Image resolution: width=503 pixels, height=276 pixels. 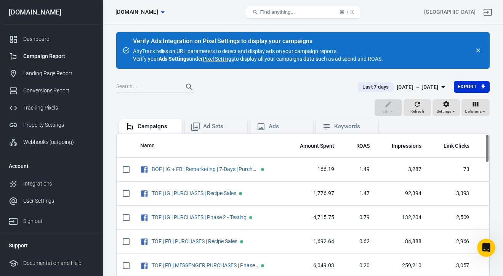 What do you see at coordinates (51, 142) in the screenshot?
I see `a: Webhooks (outgoing)` at bounding box center [51, 142].